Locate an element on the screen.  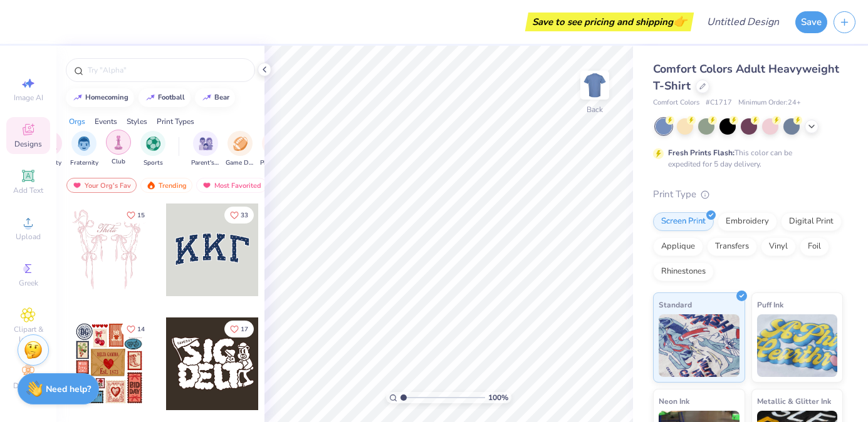
button: football is located at coordinates (164, 98).